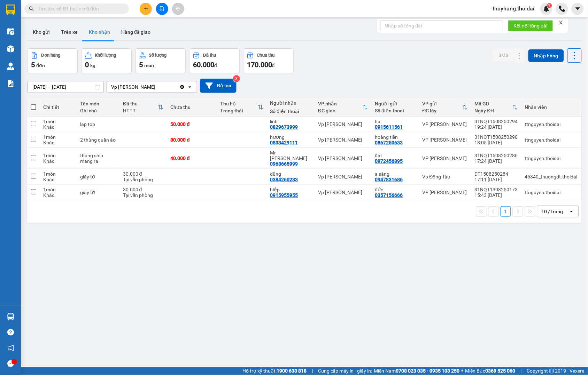 The width and height of the screenshot is (588, 375). Describe the element at coordinates (80, 9) in the screenshot. I see `input: Tìm tên, số ĐT hoặc mã đơn` at that location.